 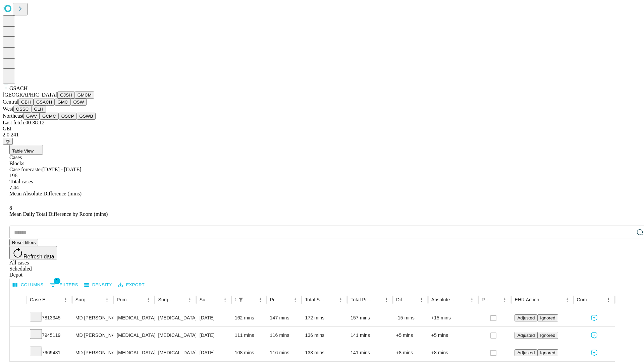 What do you see at coordinates (31, 116) in the screenshot?
I see `button: GWV` at bounding box center [31, 116].